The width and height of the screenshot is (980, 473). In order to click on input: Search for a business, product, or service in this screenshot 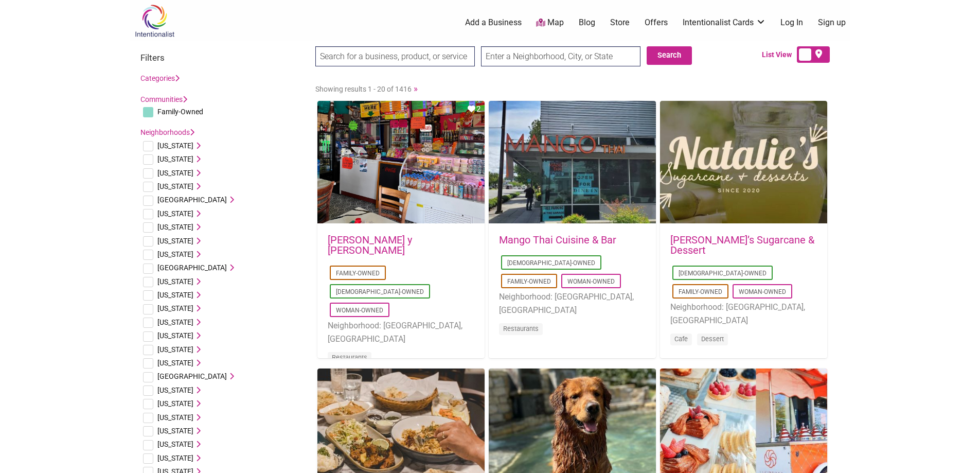, I will do `click(395, 56)`.